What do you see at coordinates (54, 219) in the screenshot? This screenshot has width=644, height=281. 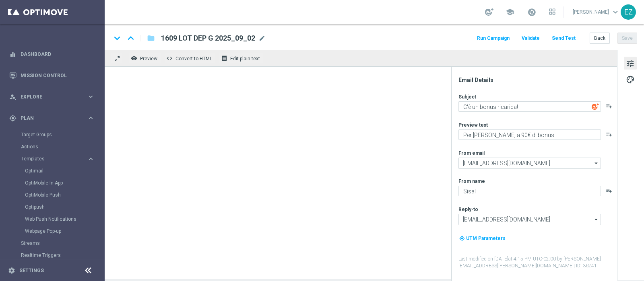 I see `a: Web Push Notifications` at bounding box center [54, 219].